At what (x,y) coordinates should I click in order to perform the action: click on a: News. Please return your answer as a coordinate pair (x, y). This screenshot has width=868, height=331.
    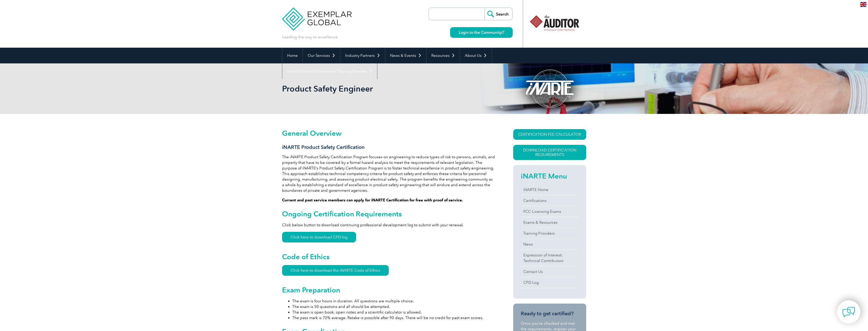
    Looking at the image, I should click on (550, 244).